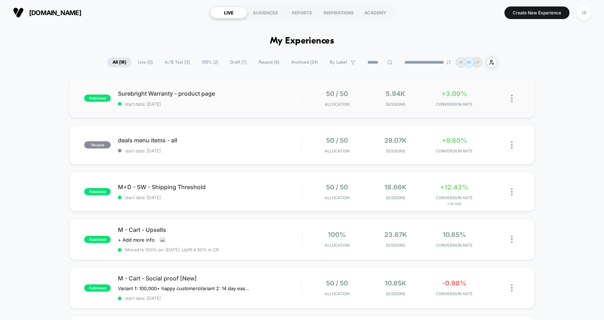 The width and height of the screenshot is (604, 320). What do you see at coordinates (454, 187) in the screenshot?
I see `span: +12.43%` at bounding box center [454, 187].